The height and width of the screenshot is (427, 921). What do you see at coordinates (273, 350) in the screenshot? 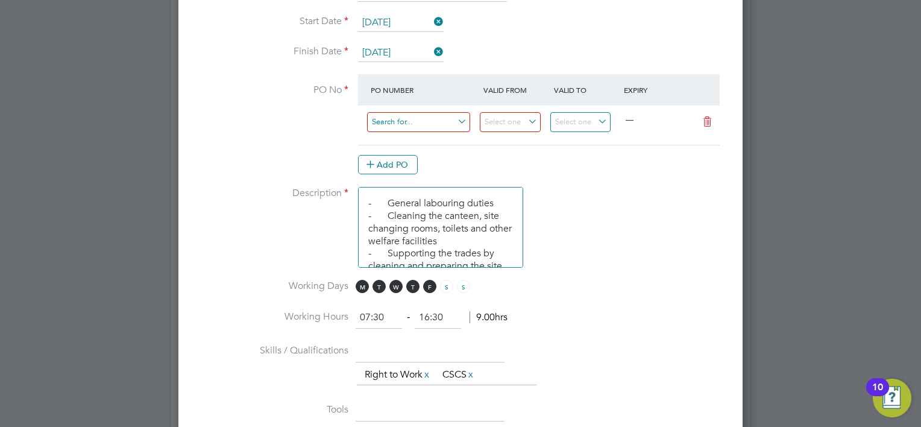
I see `label: Skills / Qualifications` at bounding box center [273, 350].